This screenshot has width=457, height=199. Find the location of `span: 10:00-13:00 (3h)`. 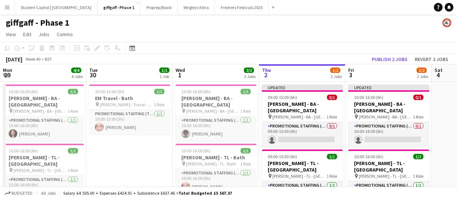

span: 10:00-13:00 (3h) is located at coordinates (110, 91).